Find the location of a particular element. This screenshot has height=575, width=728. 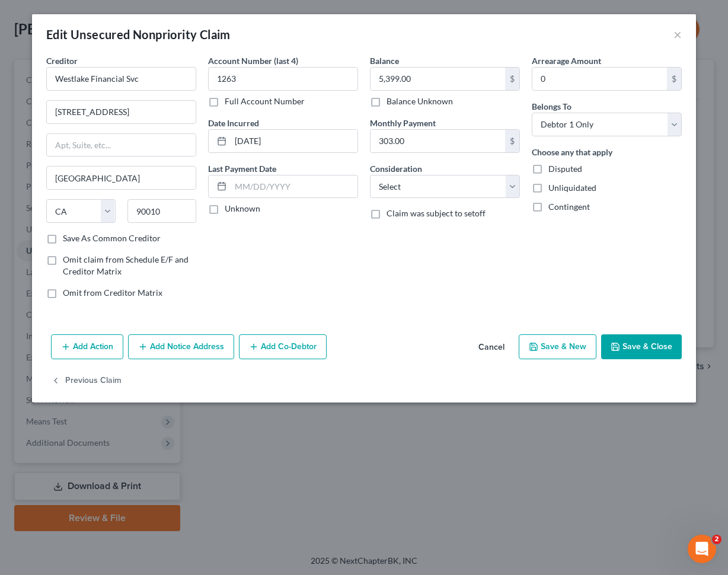

label: Balance is located at coordinates (384, 61).